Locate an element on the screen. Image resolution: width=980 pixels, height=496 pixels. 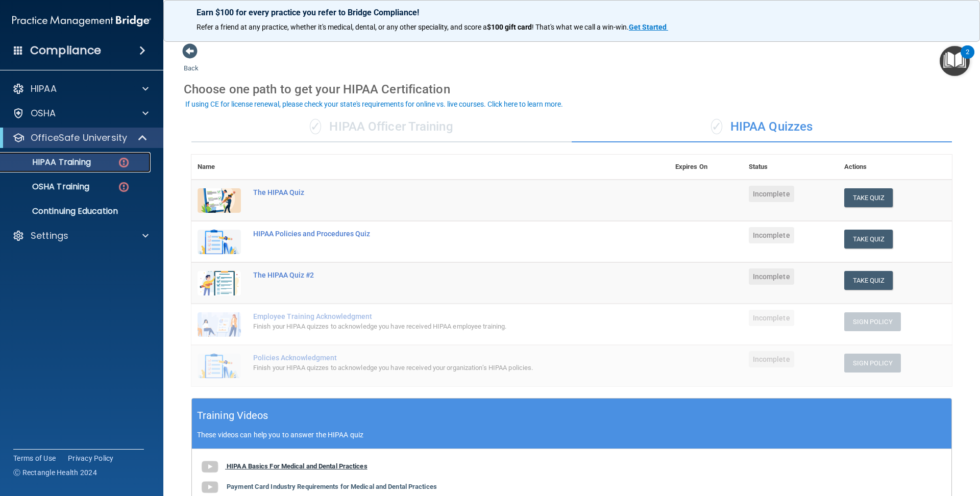
div: Policies Acknowledgment is located at coordinates (436, 358).